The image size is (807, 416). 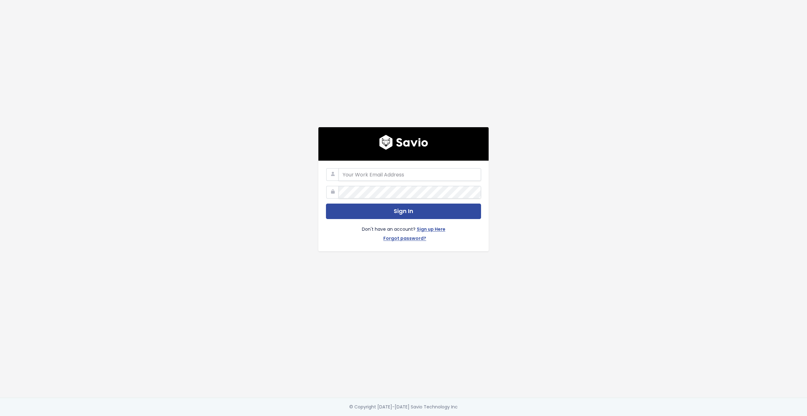 What do you see at coordinates (431, 230) in the screenshot?
I see `a: Sign up Here` at bounding box center [431, 230].